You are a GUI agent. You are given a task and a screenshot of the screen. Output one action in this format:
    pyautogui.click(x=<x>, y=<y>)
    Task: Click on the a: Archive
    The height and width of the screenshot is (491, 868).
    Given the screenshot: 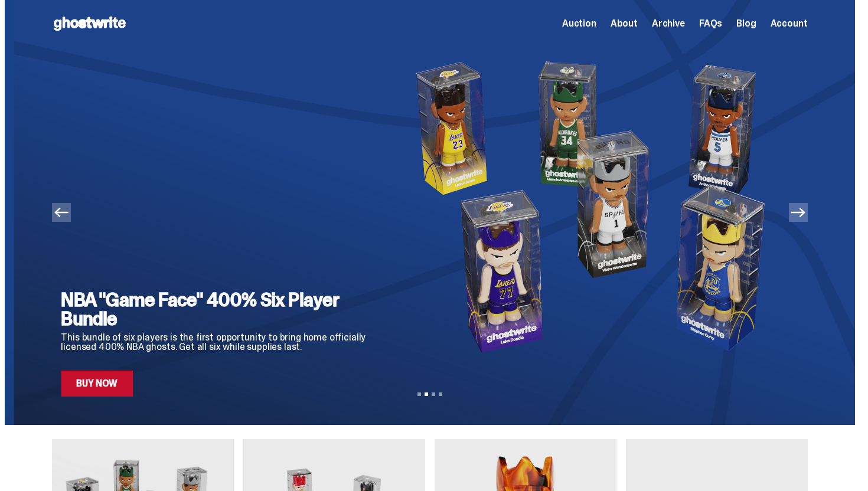 What is the action you would take?
    pyautogui.click(x=669, y=23)
    